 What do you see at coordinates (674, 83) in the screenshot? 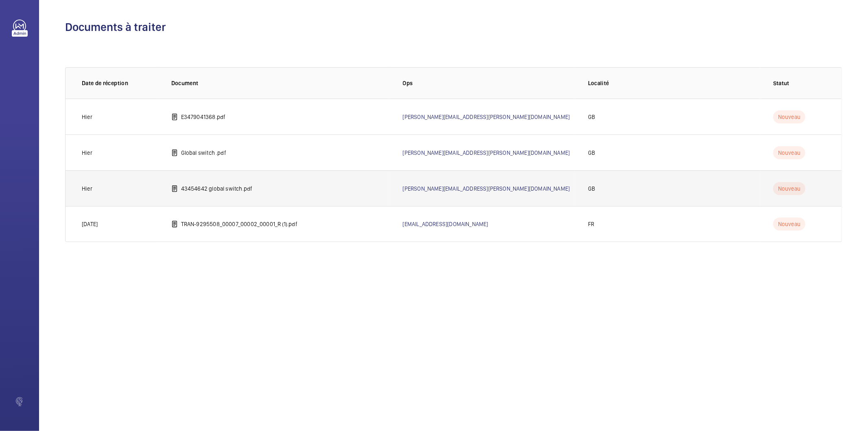
I see `p: Localité` at bounding box center [674, 83].